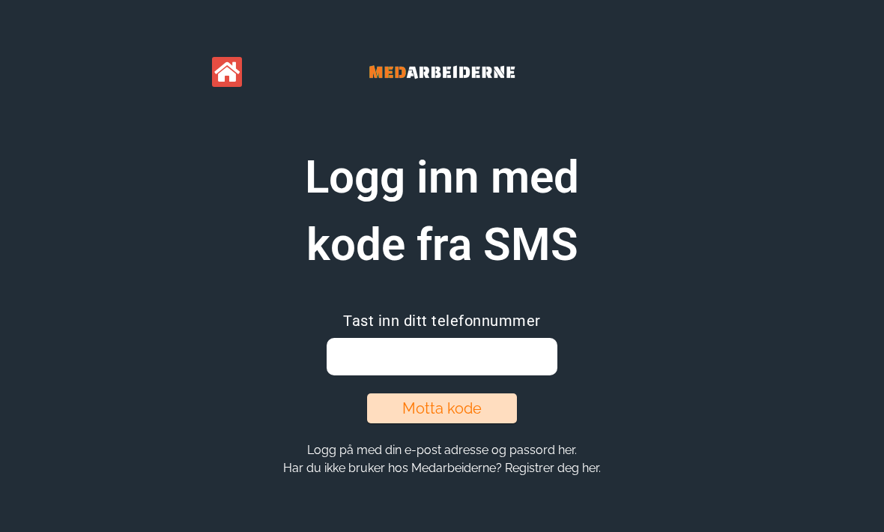 This screenshot has height=532, width=884. Describe the element at coordinates (442, 321) in the screenshot. I see `span: Tast inn ditt telefonnummer` at that location.